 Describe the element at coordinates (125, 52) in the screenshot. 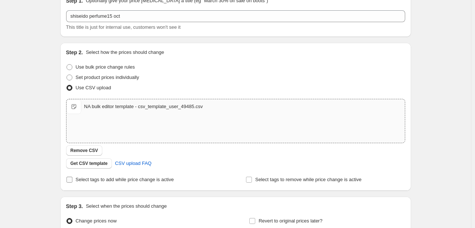

I see `p: Select how the prices should change` at that location.